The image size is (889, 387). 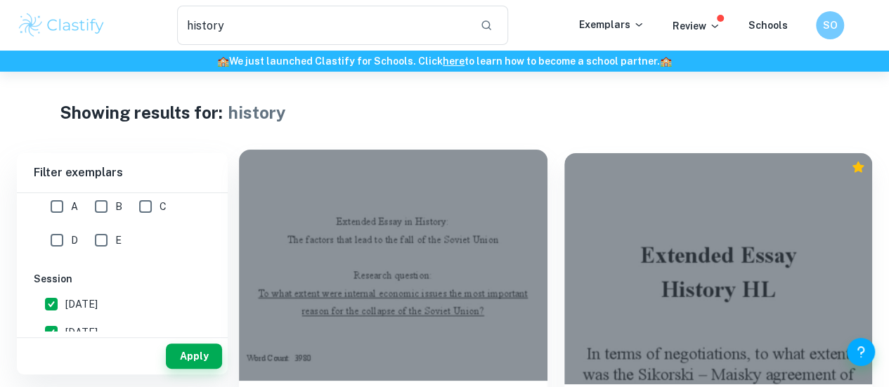 I want to click on a: Schools, so click(x=768, y=25).